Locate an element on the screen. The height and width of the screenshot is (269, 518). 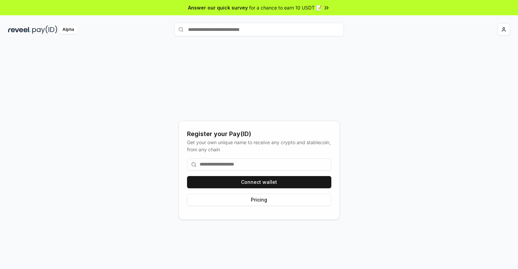
div: Get your own unique name to receive any crypto and stablecoin, from any chain is located at coordinates (259, 146).